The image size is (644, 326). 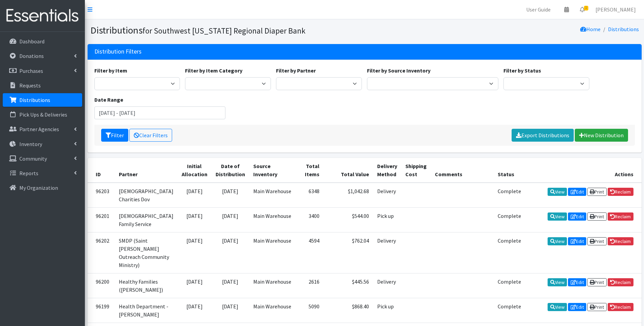 What do you see at coordinates (296, 70) in the screenshot?
I see `label: Filter by Partner` at bounding box center [296, 70].